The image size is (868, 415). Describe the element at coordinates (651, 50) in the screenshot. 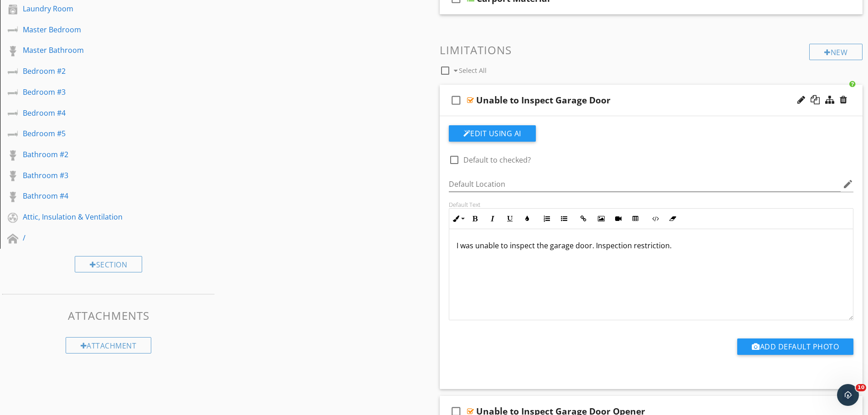

I see `h3: Limitations` at that location.